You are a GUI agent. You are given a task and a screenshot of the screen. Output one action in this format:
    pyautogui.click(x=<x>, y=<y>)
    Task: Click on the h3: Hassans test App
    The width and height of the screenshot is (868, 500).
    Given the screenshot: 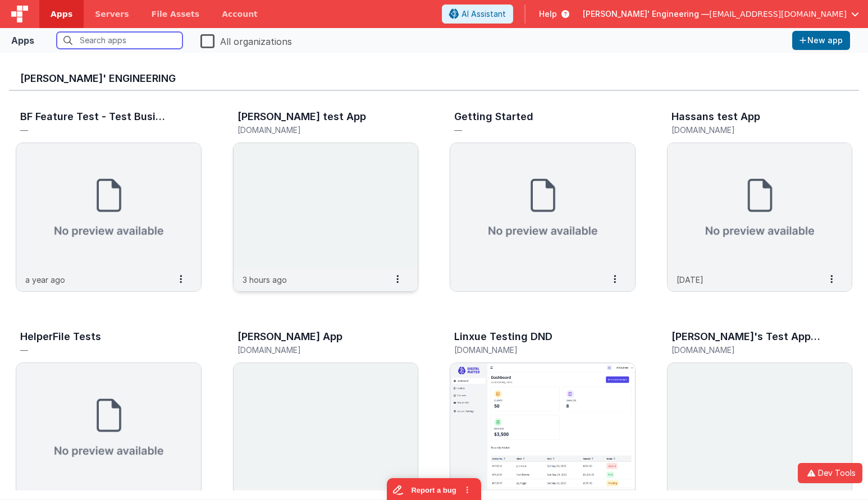 What is the action you would take?
    pyautogui.click(x=716, y=117)
    